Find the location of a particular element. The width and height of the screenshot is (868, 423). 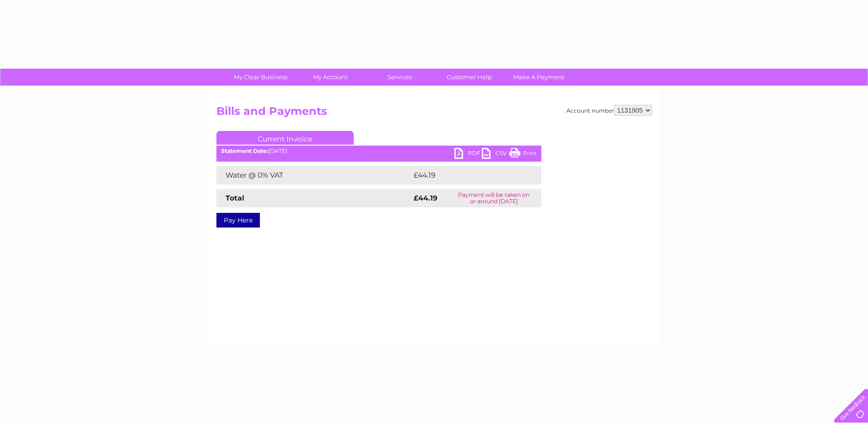

strong: £44.19 is located at coordinates (426, 198).